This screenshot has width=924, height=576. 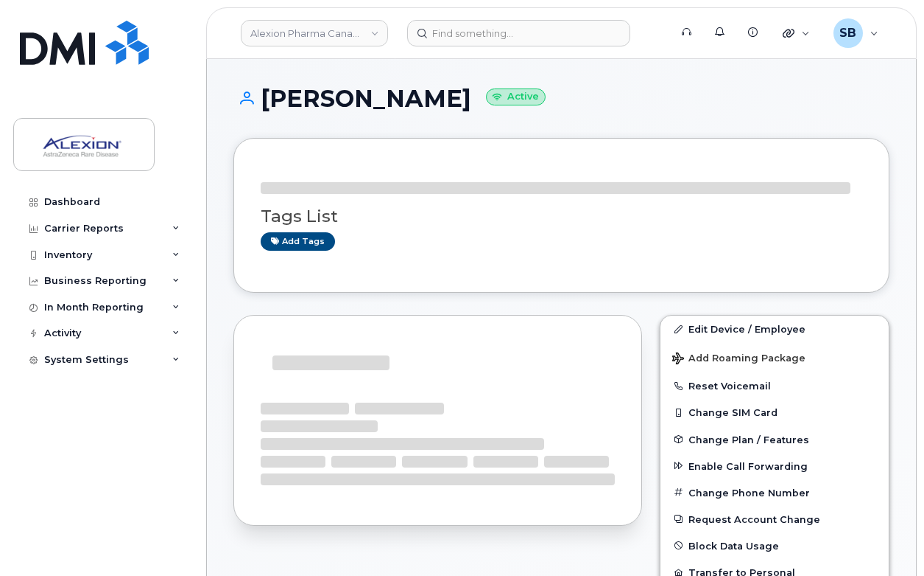 I want to click on button: Block Data Usage, so click(x=775, y=545).